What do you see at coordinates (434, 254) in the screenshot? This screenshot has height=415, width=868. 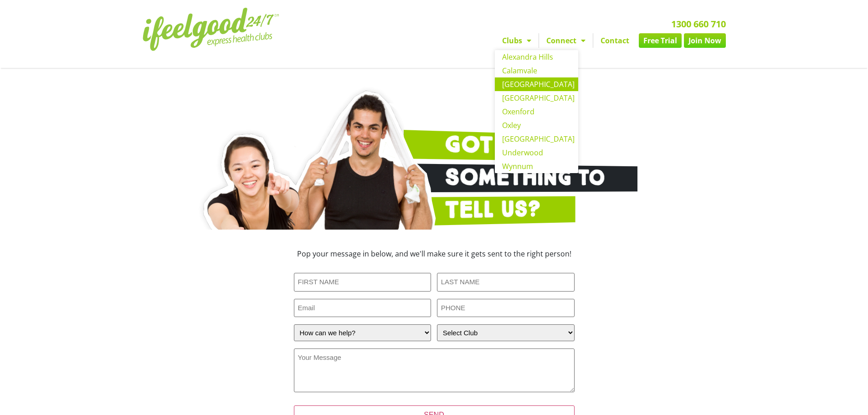 I see `h3: Pop your message in below, and we'll make sure it gets sent to the right person!` at bounding box center [434, 254].